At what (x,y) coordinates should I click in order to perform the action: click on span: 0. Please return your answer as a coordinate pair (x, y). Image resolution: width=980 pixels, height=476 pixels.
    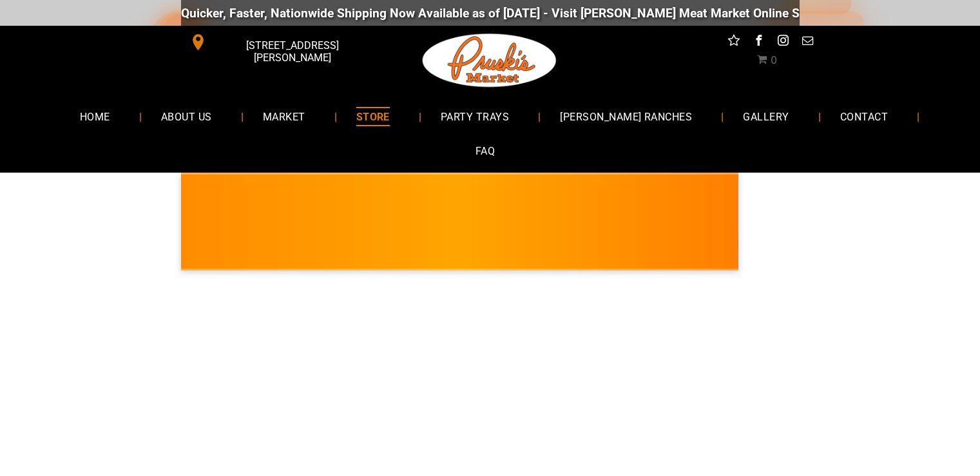
    Looking at the image, I should click on (774, 60).